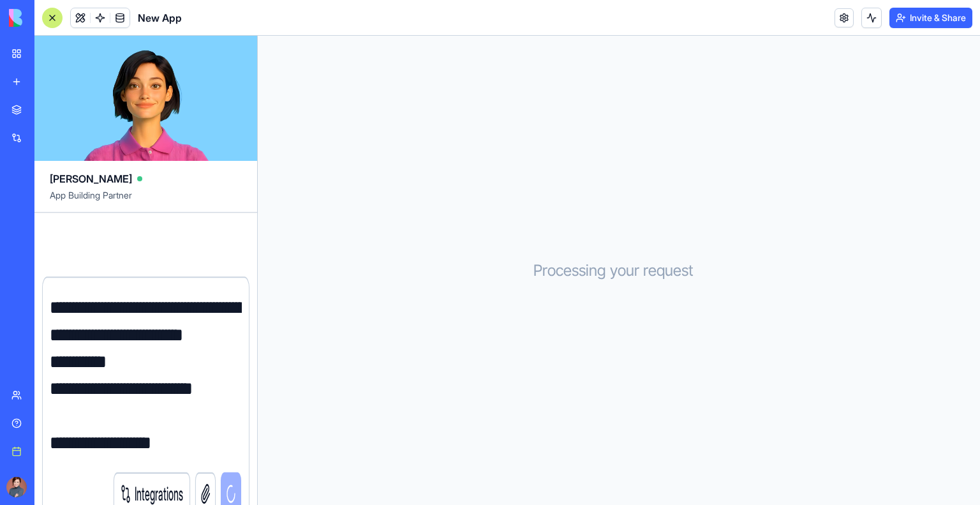 Image resolution: width=980 pixels, height=505 pixels. What do you see at coordinates (49, 18) in the screenshot?
I see `img: logo` at bounding box center [49, 18].